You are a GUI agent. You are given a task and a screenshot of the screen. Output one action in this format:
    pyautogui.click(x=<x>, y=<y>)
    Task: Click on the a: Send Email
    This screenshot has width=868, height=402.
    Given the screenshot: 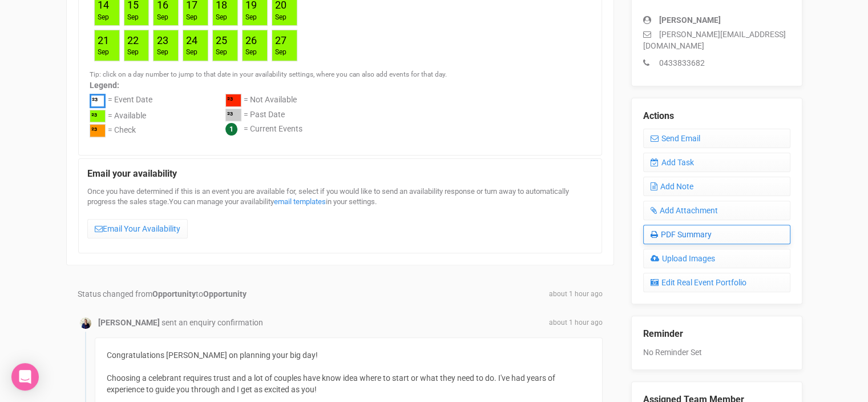 What is the action you would take?
    pyautogui.click(x=717, y=139)
    